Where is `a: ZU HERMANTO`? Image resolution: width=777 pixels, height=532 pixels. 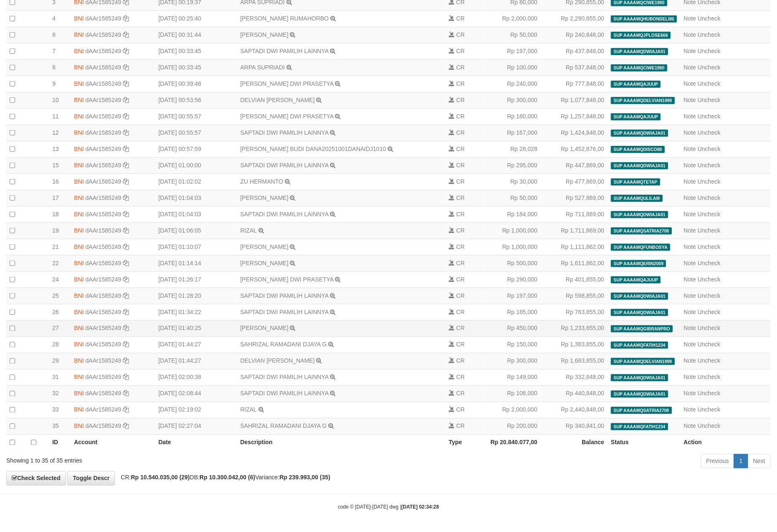
a: ZU HERMANTO is located at coordinates (262, 181).